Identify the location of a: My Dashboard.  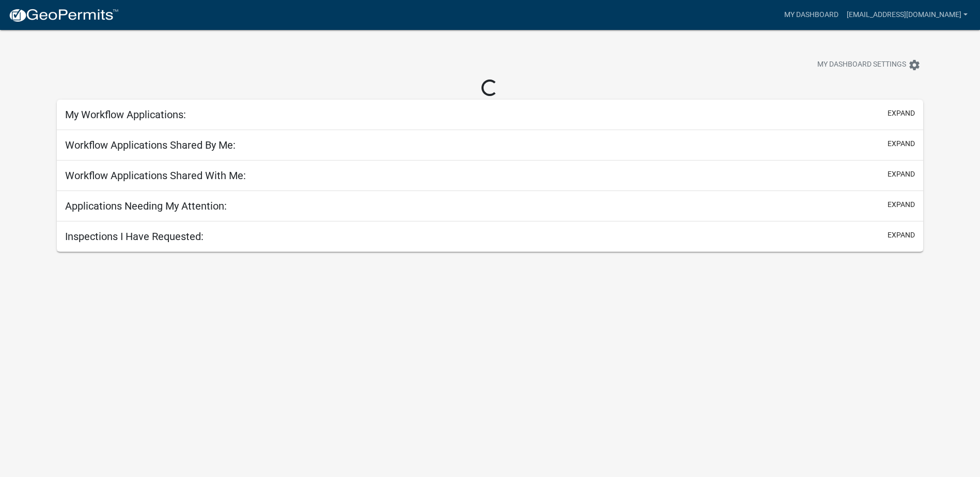
(810, 15).